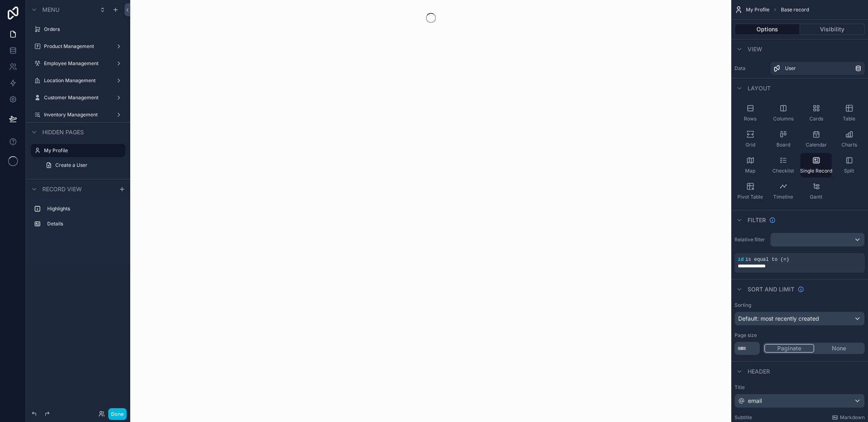  I want to click on button: Pivot Table, so click(750, 191).